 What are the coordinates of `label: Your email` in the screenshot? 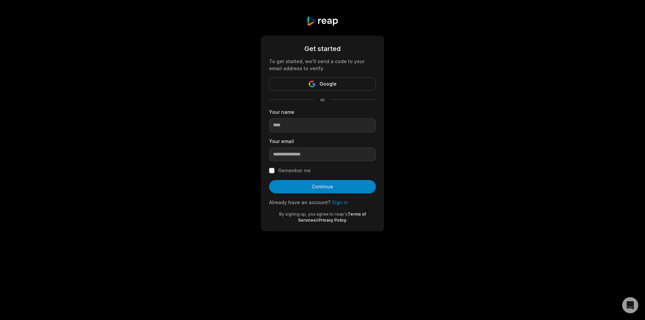 It's located at (322, 141).